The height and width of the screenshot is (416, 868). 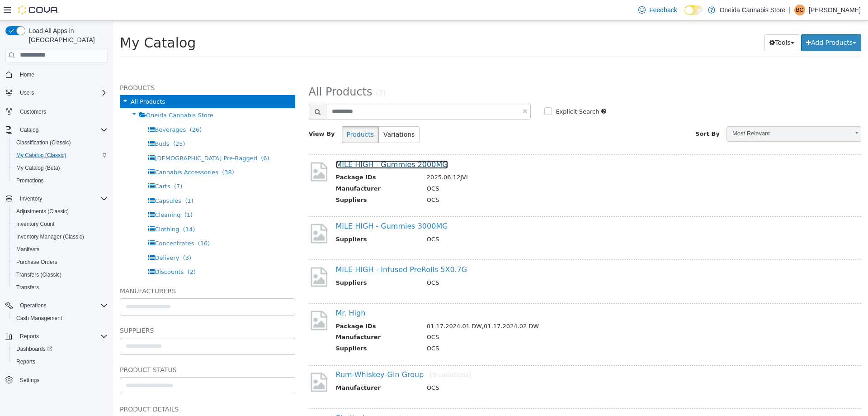 What do you see at coordinates (35, 348) in the screenshot?
I see `a: Dashboards` at bounding box center [35, 348].